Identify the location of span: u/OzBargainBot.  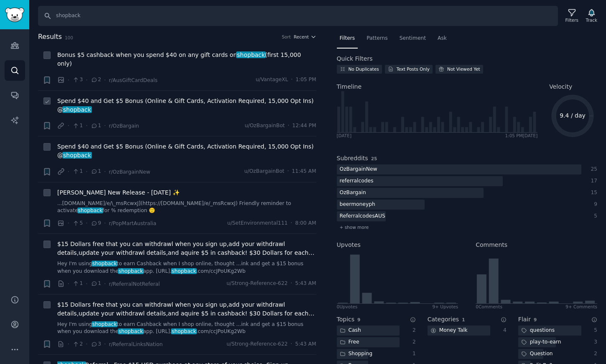
(265, 171).